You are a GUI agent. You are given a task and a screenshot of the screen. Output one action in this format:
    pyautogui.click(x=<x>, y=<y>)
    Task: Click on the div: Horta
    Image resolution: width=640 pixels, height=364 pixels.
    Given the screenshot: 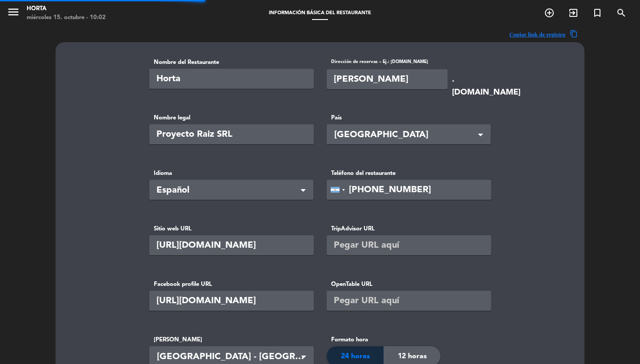 What is the action you would take?
    pyautogui.click(x=66, y=9)
    